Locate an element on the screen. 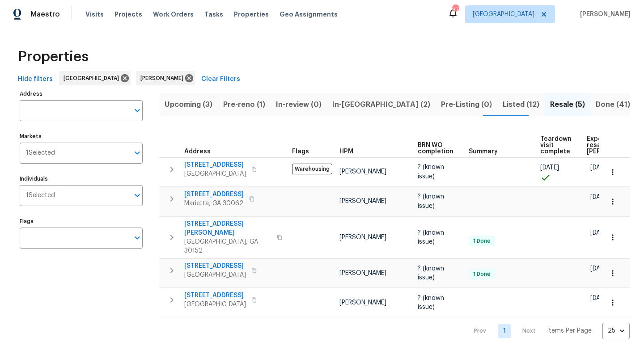 The height and width of the screenshot is (363, 644). span: Maestro is located at coordinates (45, 14).